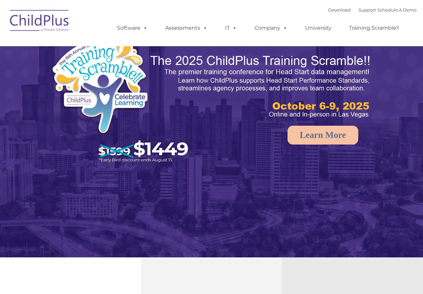  I want to click on a: Learn More, so click(323, 135).